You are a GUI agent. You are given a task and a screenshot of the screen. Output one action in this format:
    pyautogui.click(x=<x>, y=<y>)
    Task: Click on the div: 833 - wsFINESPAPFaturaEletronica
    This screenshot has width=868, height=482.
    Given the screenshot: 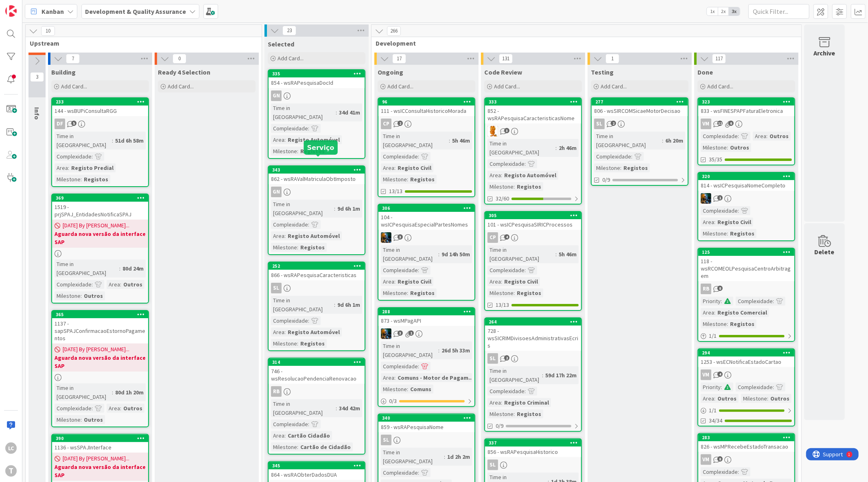 What is the action you would take?
    pyautogui.click(x=746, y=111)
    